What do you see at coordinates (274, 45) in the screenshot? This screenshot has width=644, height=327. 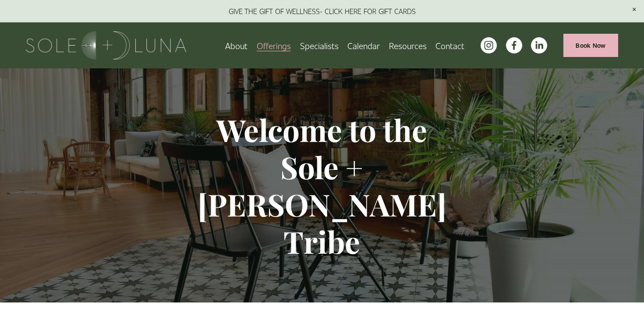 I see `span: Offerings` at bounding box center [274, 45].